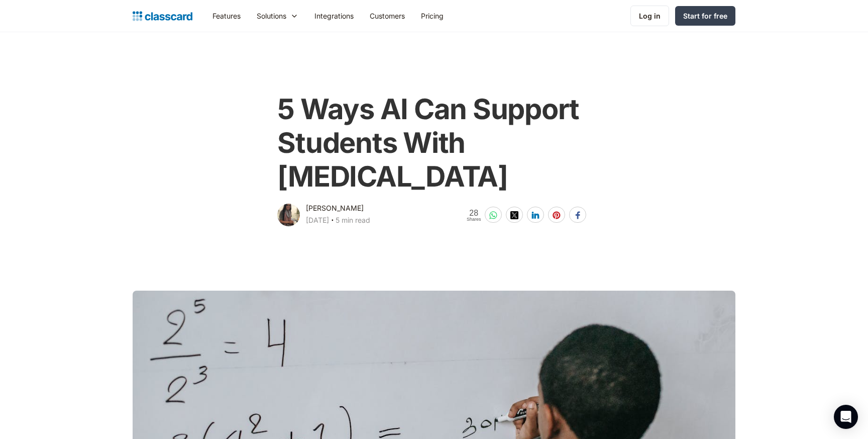 Image resolution: width=868 pixels, height=439 pixels. I want to click on a: Features, so click(227, 16).